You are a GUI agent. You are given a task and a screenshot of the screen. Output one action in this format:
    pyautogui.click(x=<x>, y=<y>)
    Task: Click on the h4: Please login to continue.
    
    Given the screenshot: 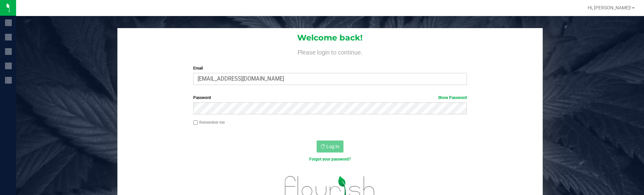 What is the action you would take?
    pyautogui.click(x=330, y=52)
    